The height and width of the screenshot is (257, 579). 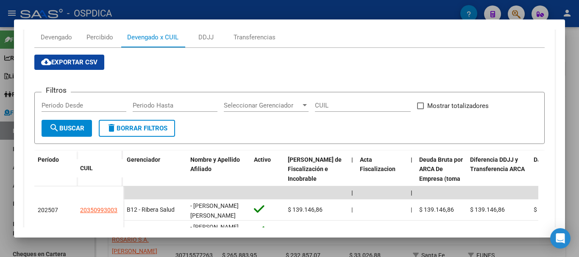 What do you see at coordinates (48, 210) in the screenshot?
I see `span: 202507` at bounding box center [48, 210].